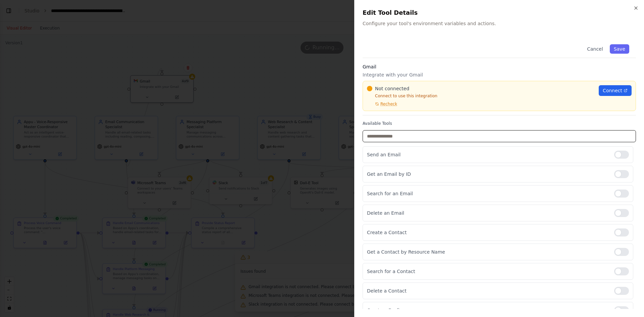  Describe the element at coordinates (382, 104) in the screenshot. I see `button: Recheck` at that location.